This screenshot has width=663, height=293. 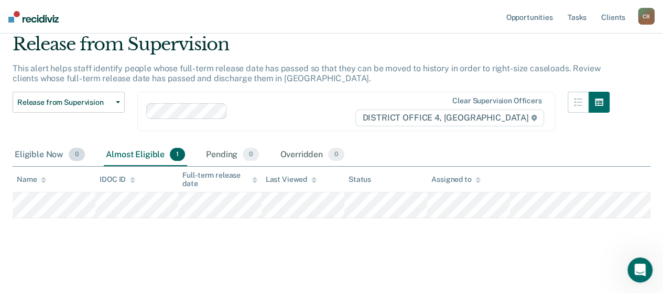 I want to click on div: Full-term release date, so click(x=220, y=180).